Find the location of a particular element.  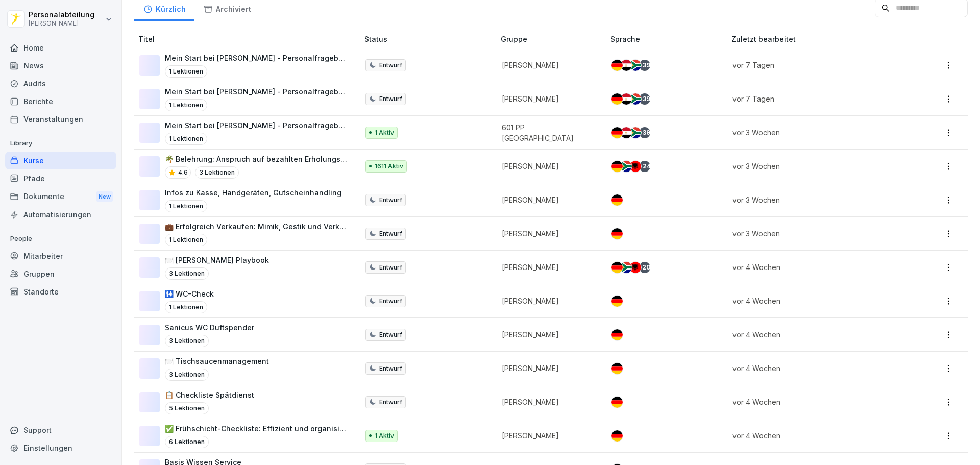

p: Sanicus WC Duftspender is located at coordinates (210, 327).